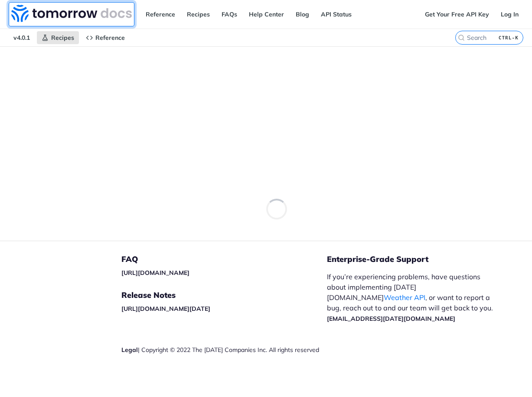 The width and height of the screenshot is (532, 397). I want to click on a: Legal, so click(130, 350).